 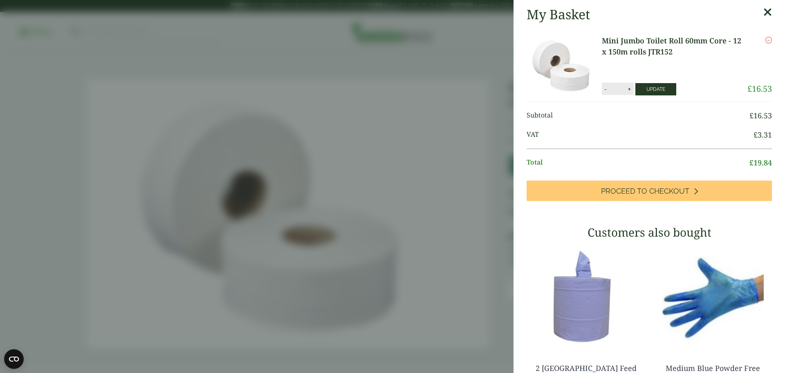 What do you see at coordinates (558, 14) in the screenshot?
I see `h2: My Basket` at bounding box center [558, 14].